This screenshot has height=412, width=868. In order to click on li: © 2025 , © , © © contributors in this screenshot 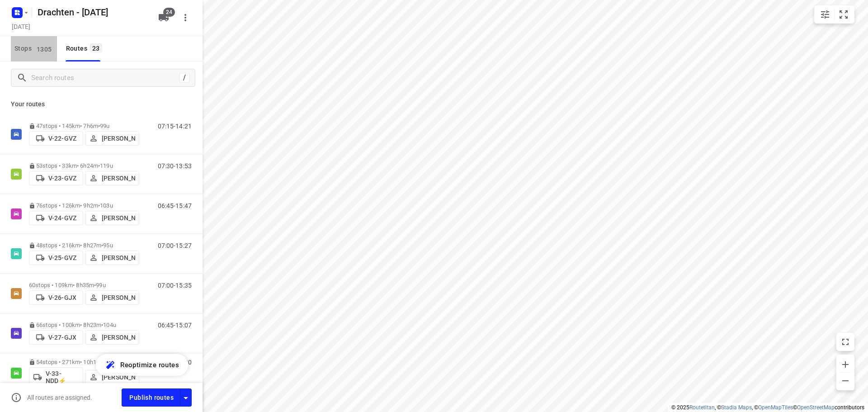, I will do `click(767, 407)`.